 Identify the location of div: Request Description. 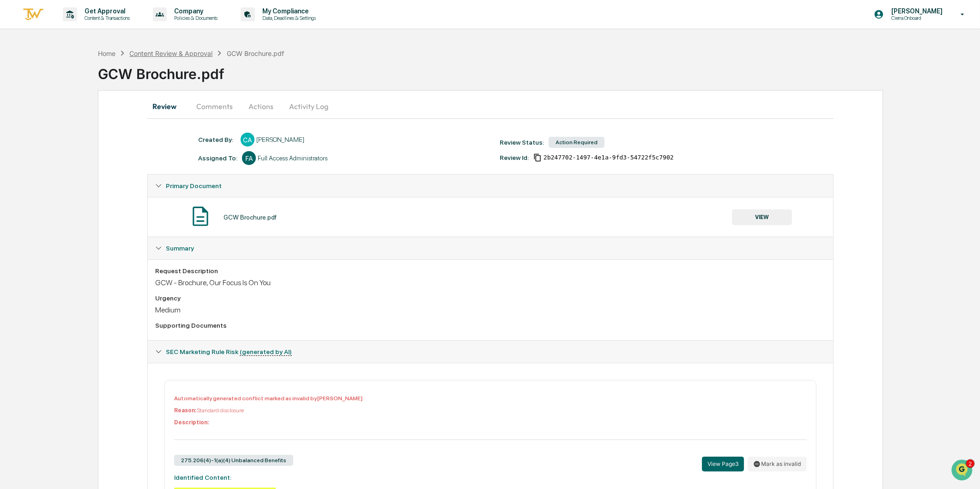
(490, 271).